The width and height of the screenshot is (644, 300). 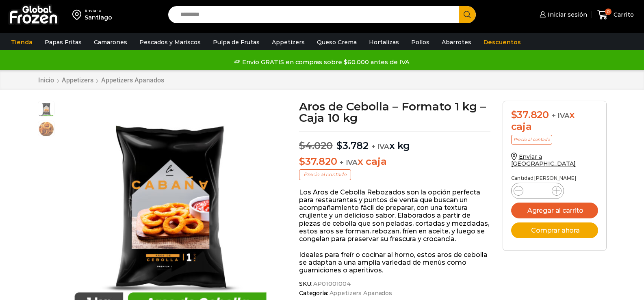 I want to click on a: Abarrotes, so click(x=456, y=42).